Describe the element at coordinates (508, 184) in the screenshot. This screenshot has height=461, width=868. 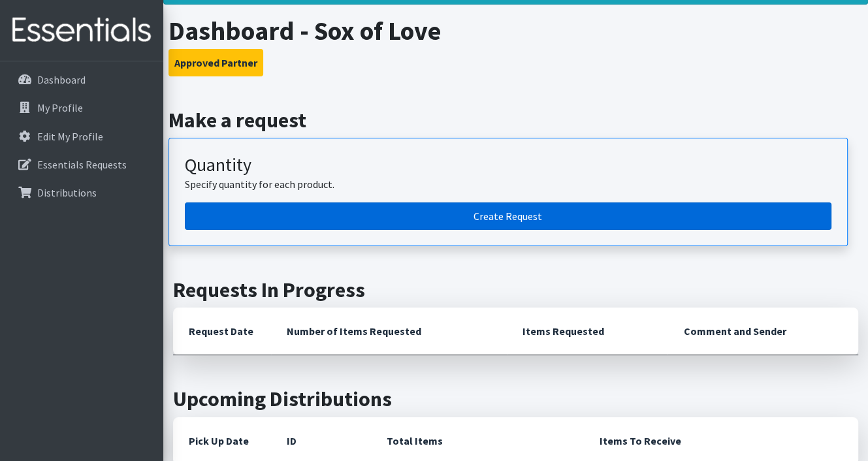
I see `p: Specify quantity for each product.` at that location.